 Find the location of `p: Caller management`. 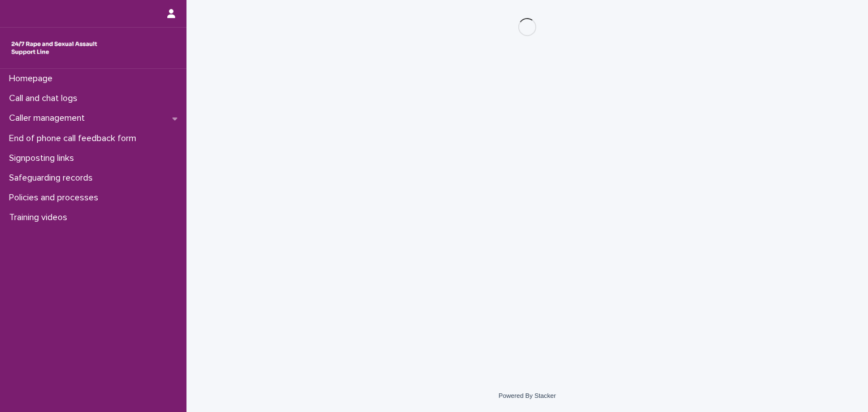

p: Caller management is located at coordinates (49, 118).